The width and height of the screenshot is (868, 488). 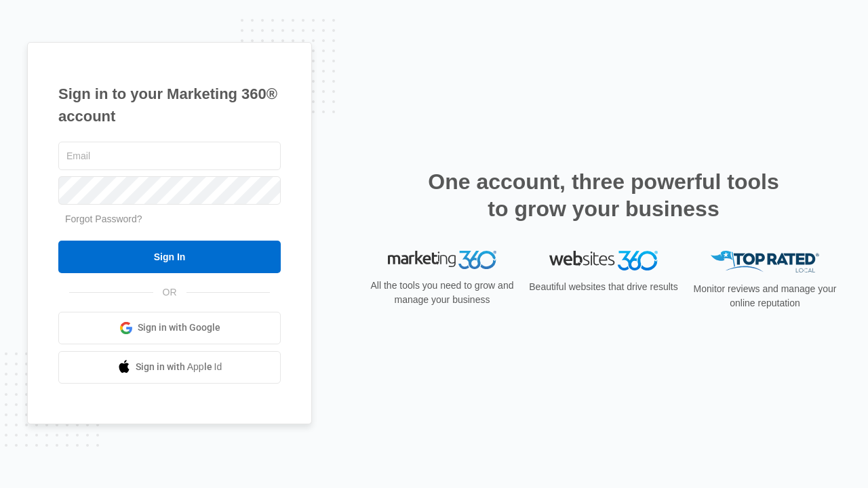 What do you see at coordinates (169, 156) in the screenshot?
I see `input: Email` at bounding box center [169, 156].